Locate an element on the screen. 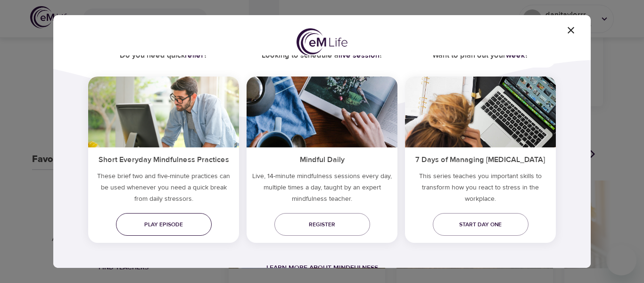  a: Register is located at coordinates (322, 224).